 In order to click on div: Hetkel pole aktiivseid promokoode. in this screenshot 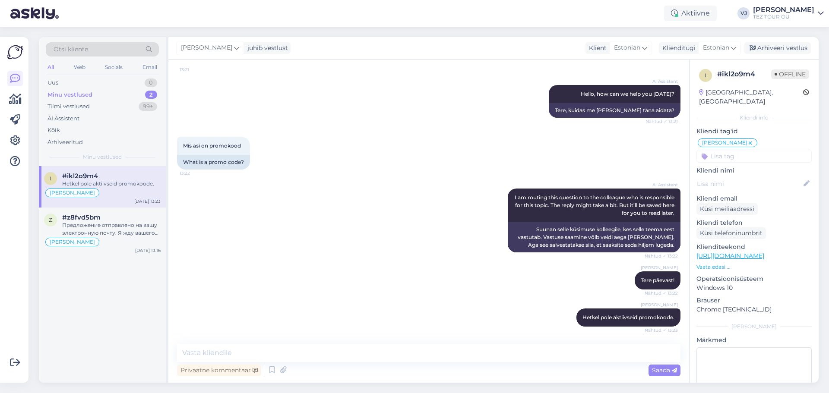, I will do `click(111, 184)`.